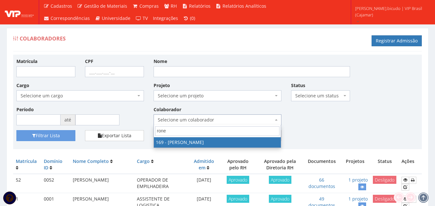 The width and height of the screenshot is (435, 206). Describe the element at coordinates (161, 86) in the screenshot. I see `label: Projeto` at that location.